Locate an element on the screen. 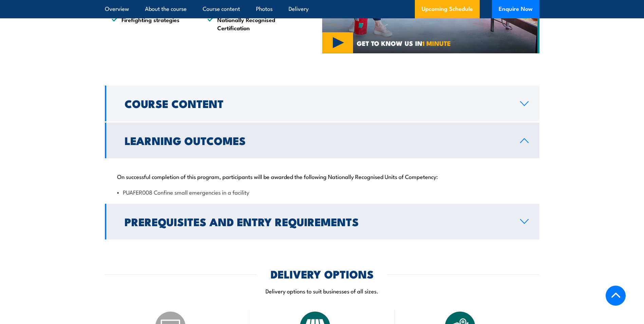 The image size is (644, 324). h2: DELIVERY OPTIONS is located at coordinates (322, 274).